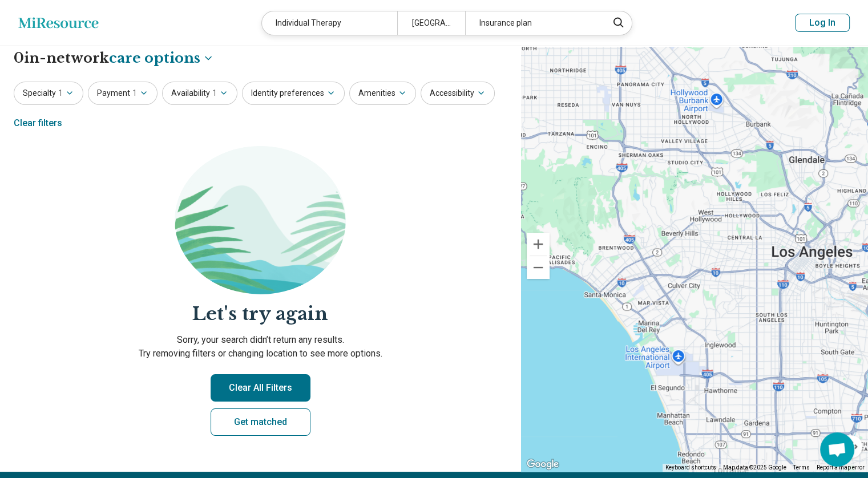 The width and height of the screenshot is (868, 478). Describe the element at coordinates (838, 450) in the screenshot. I see `div: Open chat` at that location.